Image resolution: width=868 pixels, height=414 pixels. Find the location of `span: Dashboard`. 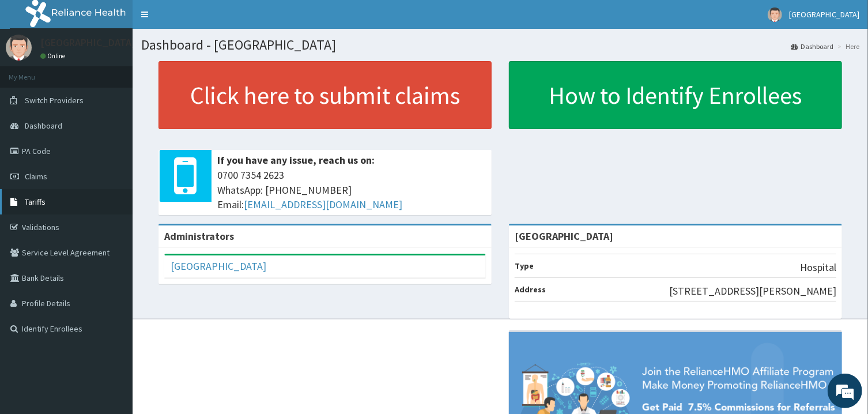

span: Dashboard is located at coordinates (43, 126).